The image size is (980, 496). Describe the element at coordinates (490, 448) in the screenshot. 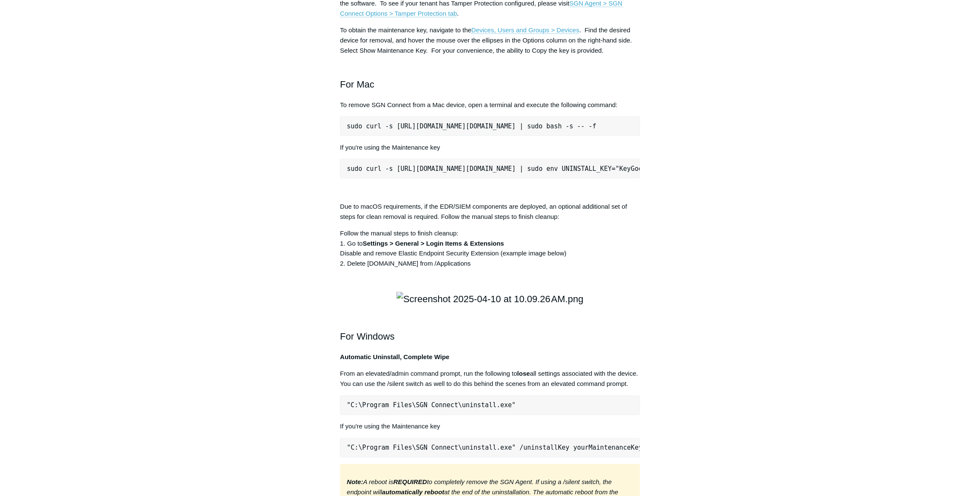

I see `pre: "C:\Program Files\SGN Connect\uninstall.exe" /uninstallKey yourMaintenanceKeyHere` at that location.